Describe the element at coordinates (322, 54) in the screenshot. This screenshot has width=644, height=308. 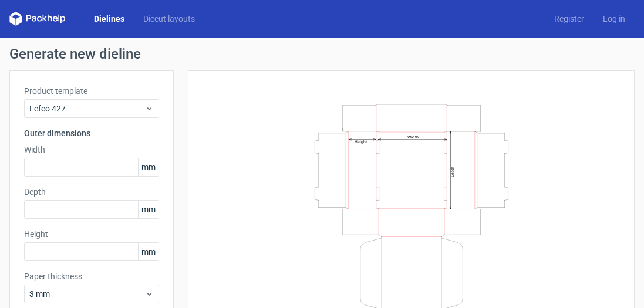
I see `h1: Generate new dieline` at that location.